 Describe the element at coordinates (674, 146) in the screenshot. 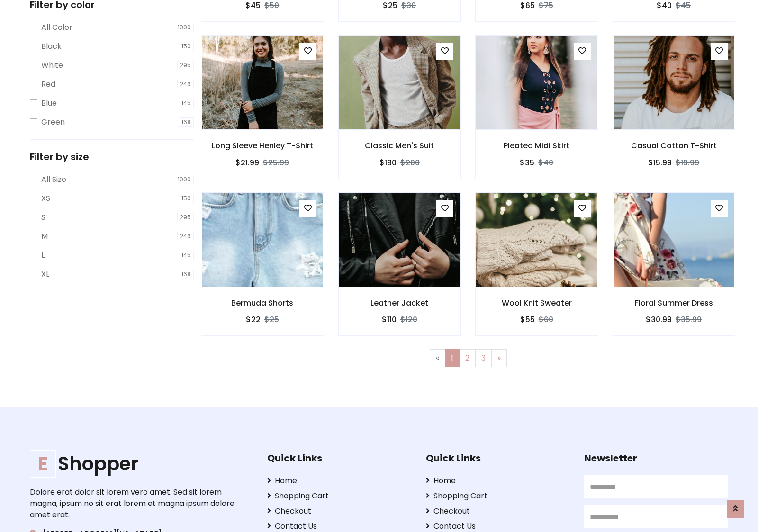

I see `h6: Casual Cotton T-Shirt` at that location.